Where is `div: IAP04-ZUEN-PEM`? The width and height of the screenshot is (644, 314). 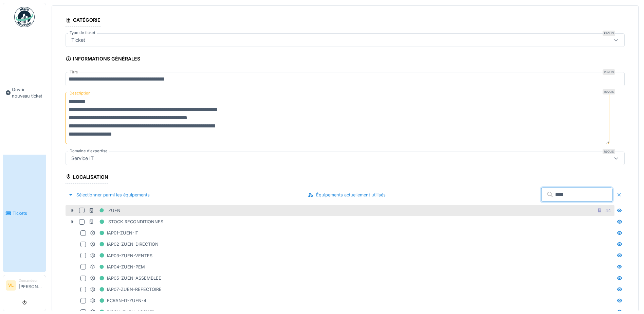
div: IAP04-ZUEN-PEM is located at coordinates (118, 267).